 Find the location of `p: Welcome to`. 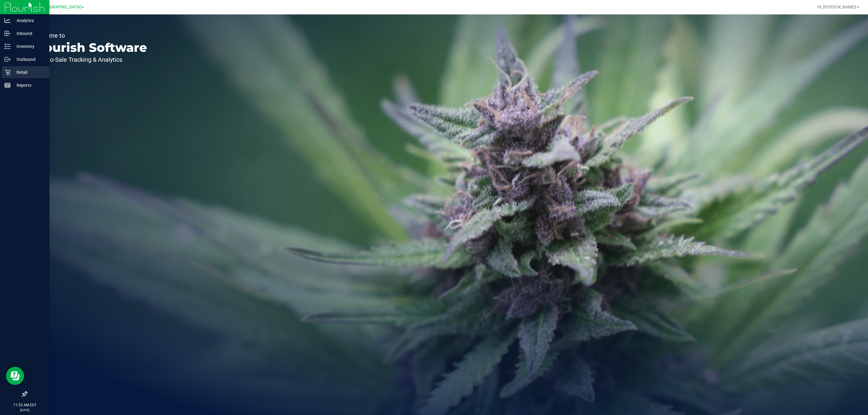

p: Welcome to is located at coordinates (90, 36).